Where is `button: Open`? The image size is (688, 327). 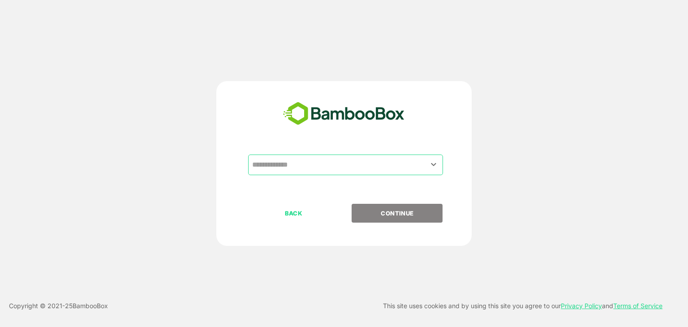
button: Open is located at coordinates (434, 164).